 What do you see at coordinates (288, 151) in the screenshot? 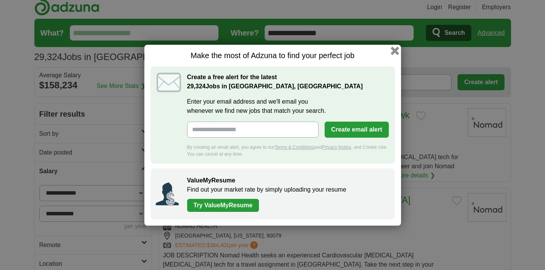
I see `div: By creating an email alert, you agree to our and , and Cookie Use. You can cancel at any time.` at bounding box center [288, 151].